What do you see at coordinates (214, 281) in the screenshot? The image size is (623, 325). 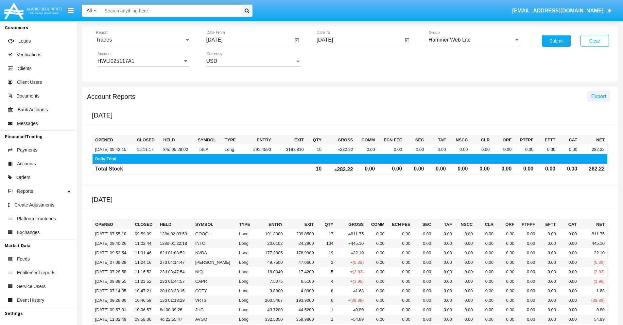 I see `td: CAPR` at bounding box center [214, 281].